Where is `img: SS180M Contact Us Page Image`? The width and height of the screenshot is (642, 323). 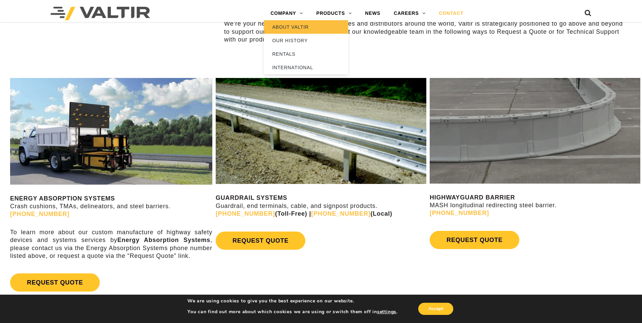
img: SS180M Contact Us Page Image is located at coordinates (111, 131).